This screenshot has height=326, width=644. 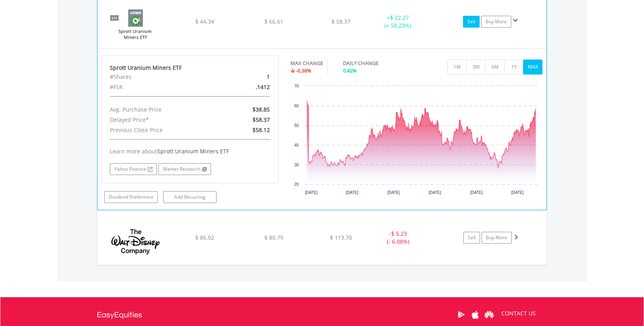 I want to click on img: EQU.US.DIS.png, so click(x=135, y=242).